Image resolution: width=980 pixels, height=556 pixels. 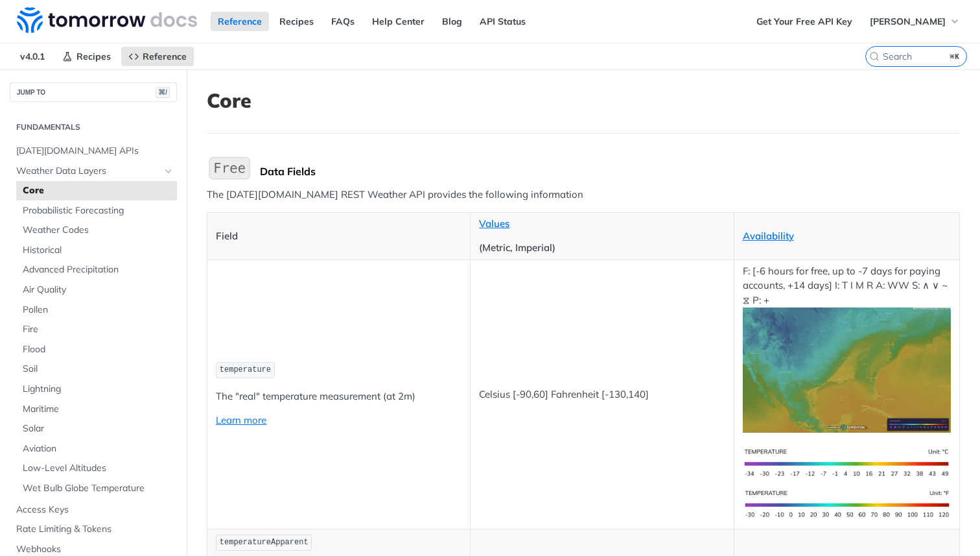 What do you see at coordinates (98, 369) in the screenshot?
I see `span: Soil` at bounding box center [98, 369].